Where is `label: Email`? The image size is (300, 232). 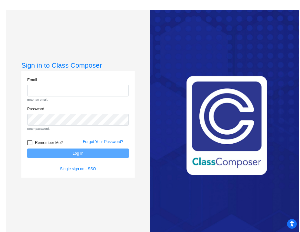 label: Email is located at coordinates (32, 80).